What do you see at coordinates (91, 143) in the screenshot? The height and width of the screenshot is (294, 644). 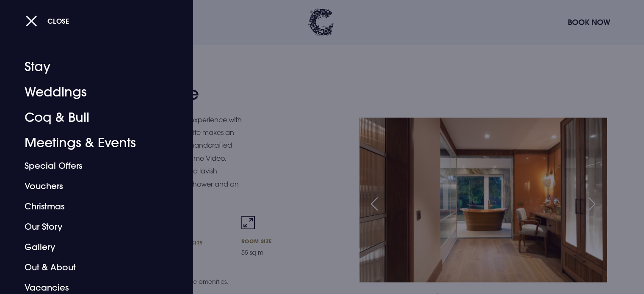 I see `a: Meetings & Events` at bounding box center [91, 143].